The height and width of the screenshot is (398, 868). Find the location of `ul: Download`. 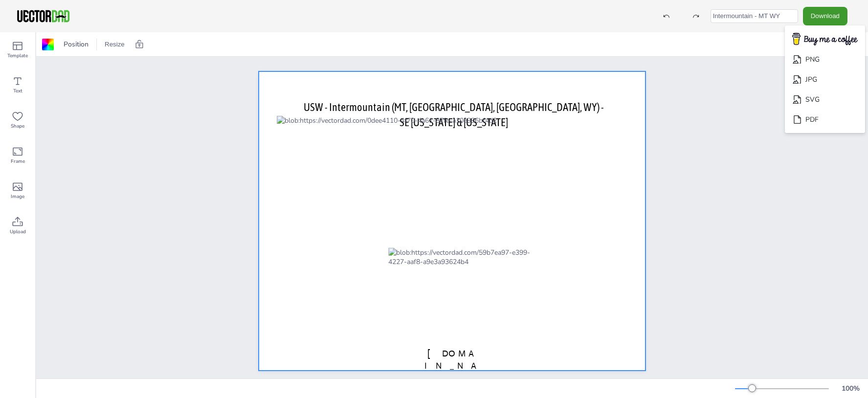

ul: Download is located at coordinates (825, 79).